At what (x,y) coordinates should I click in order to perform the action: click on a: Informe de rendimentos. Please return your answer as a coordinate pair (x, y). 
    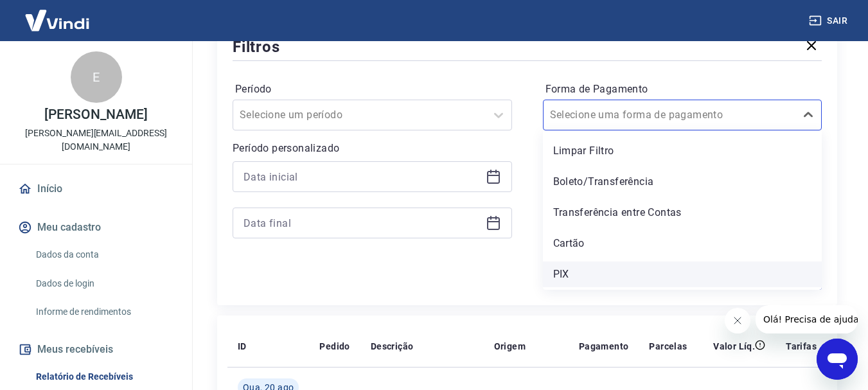
    Looking at the image, I should click on (104, 312).